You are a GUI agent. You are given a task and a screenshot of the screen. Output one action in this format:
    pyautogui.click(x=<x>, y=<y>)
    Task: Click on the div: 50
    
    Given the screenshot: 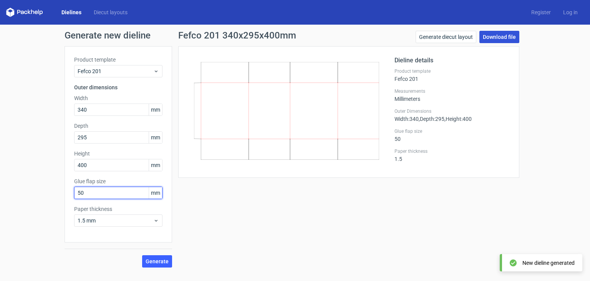 What is the action you would take?
    pyautogui.click(x=452, y=135)
    